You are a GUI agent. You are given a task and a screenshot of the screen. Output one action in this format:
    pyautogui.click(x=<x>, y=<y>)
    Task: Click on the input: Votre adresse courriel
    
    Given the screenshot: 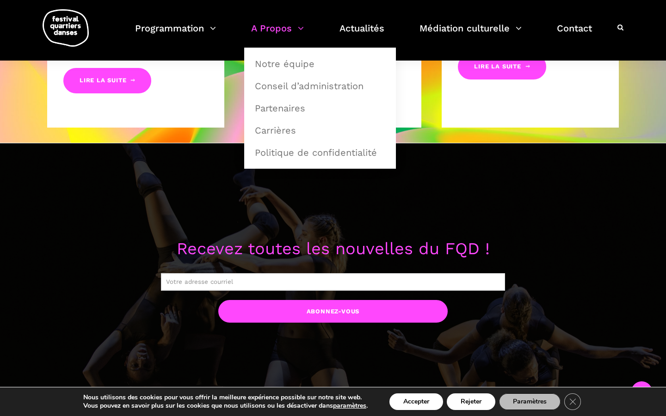 What is the action you would take?
    pyautogui.click(x=333, y=282)
    